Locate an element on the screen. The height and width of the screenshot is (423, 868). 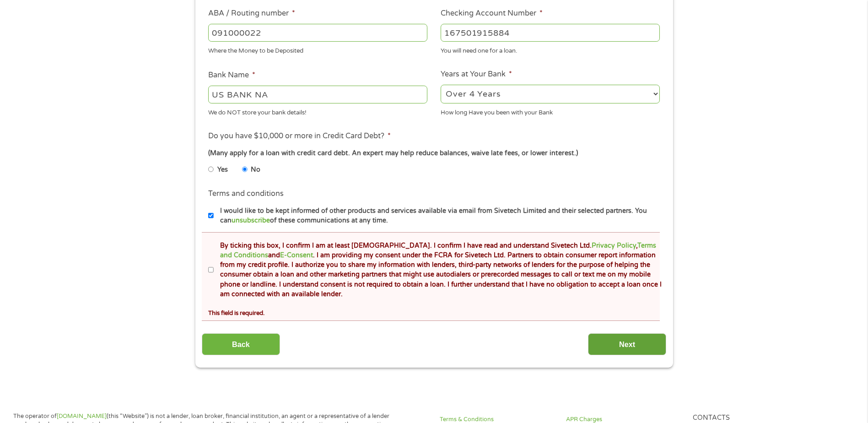
div: You will need one for a loan. is located at coordinates (550, 49).